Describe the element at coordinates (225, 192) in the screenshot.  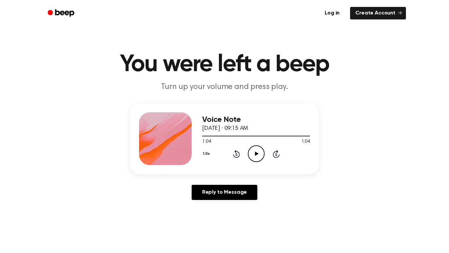
I see `a: Reply to Message` at that location.